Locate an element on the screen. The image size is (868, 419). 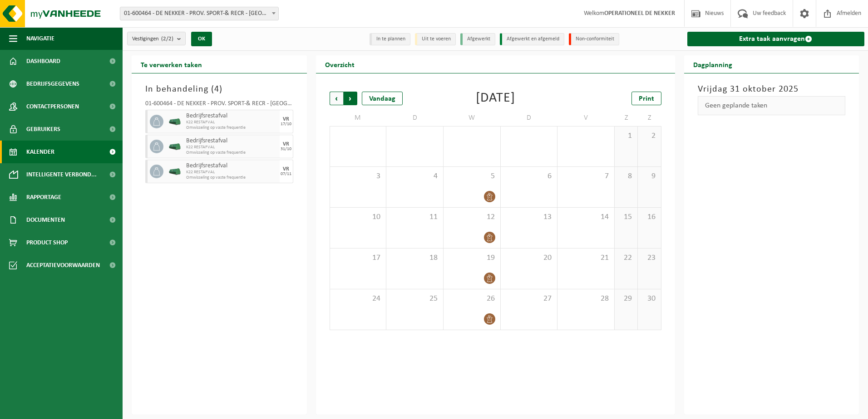
span: Dashboard is located at coordinates (43, 61).